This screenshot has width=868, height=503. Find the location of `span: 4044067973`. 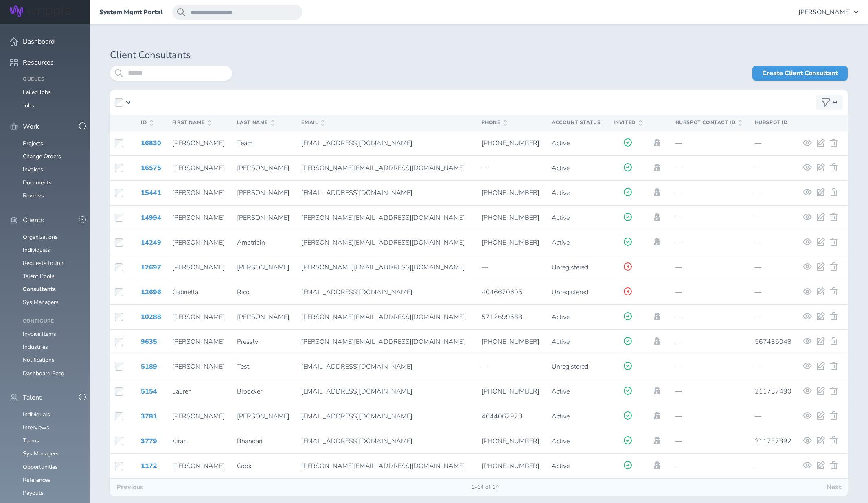

span: 4044067973 is located at coordinates (502, 416).